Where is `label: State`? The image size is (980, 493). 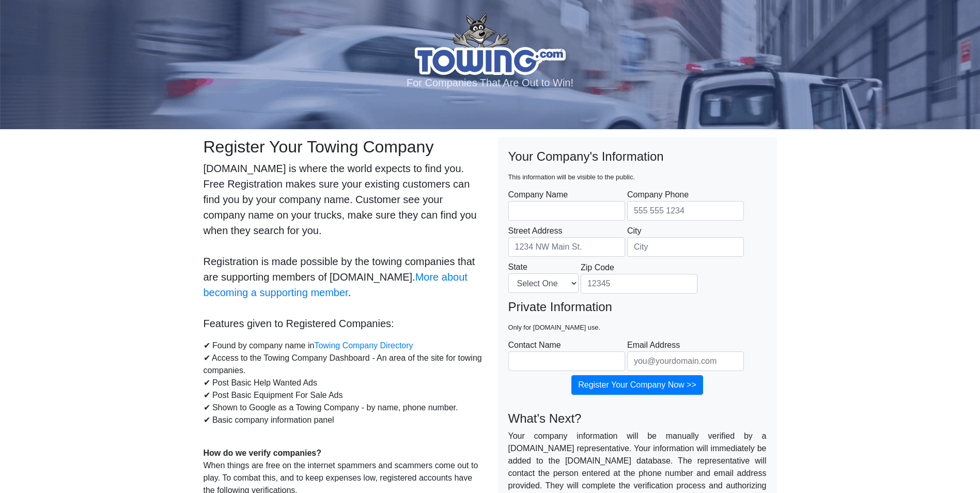 label: State is located at coordinates (543, 277).